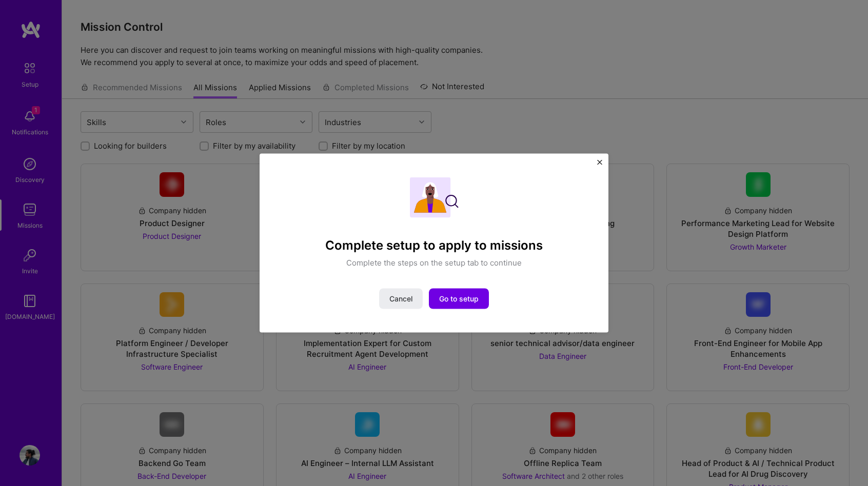 The image size is (868, 486). I want to click on img: Complete setup illustration, so click(434, 198).